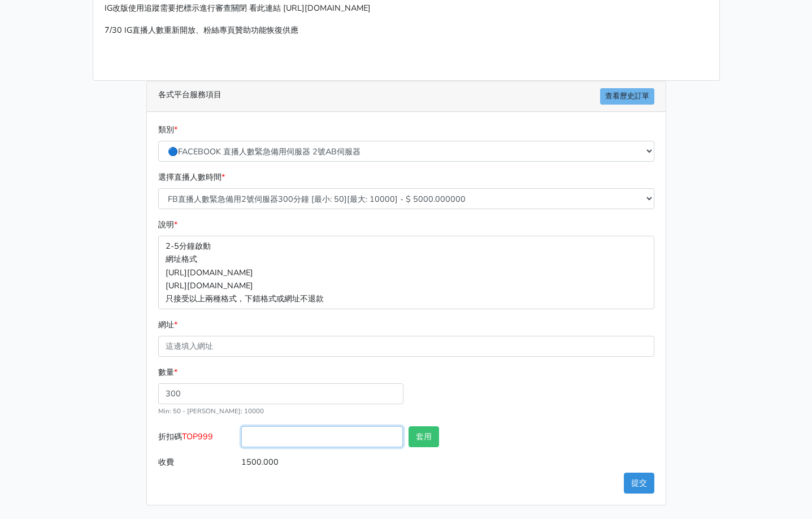 The image size is (812, 519). Describe the element at coordinates (197, 462) in the screenshot. I see `label: 收費` at that location.